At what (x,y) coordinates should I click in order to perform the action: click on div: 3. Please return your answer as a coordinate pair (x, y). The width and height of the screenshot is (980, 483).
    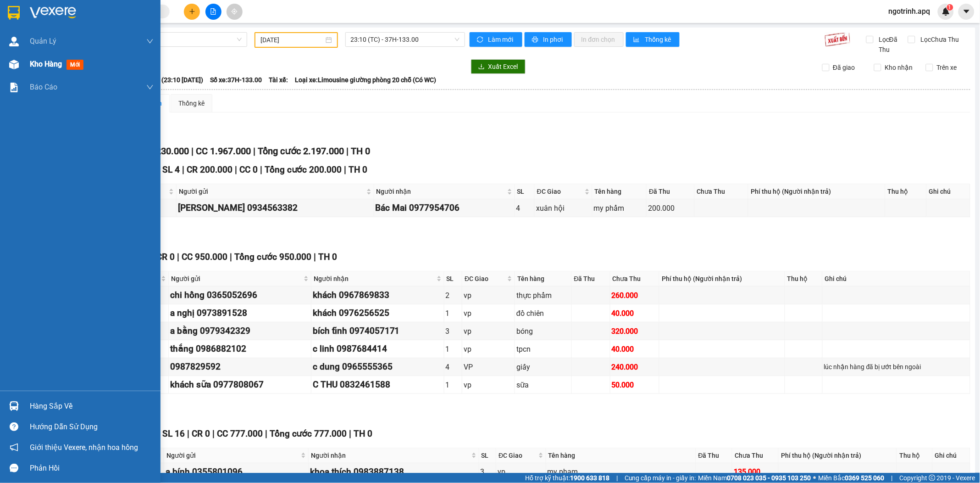
    Looking at the image, I should click on (487, 471).